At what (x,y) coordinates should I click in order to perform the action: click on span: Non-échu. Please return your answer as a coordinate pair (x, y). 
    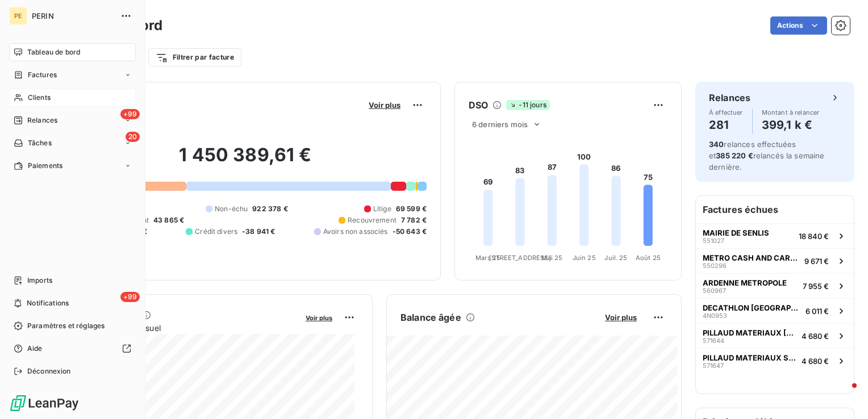
    Looking at the image, I should click on (231, 209).